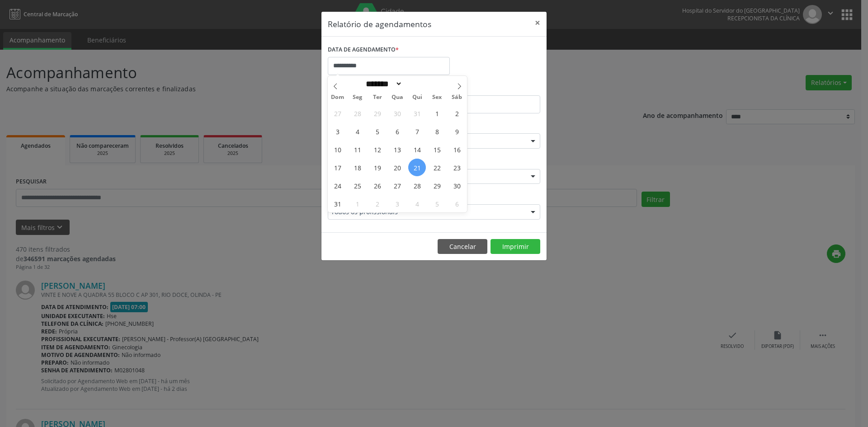  I want to click on button: Imprimir, so click(515, 247).